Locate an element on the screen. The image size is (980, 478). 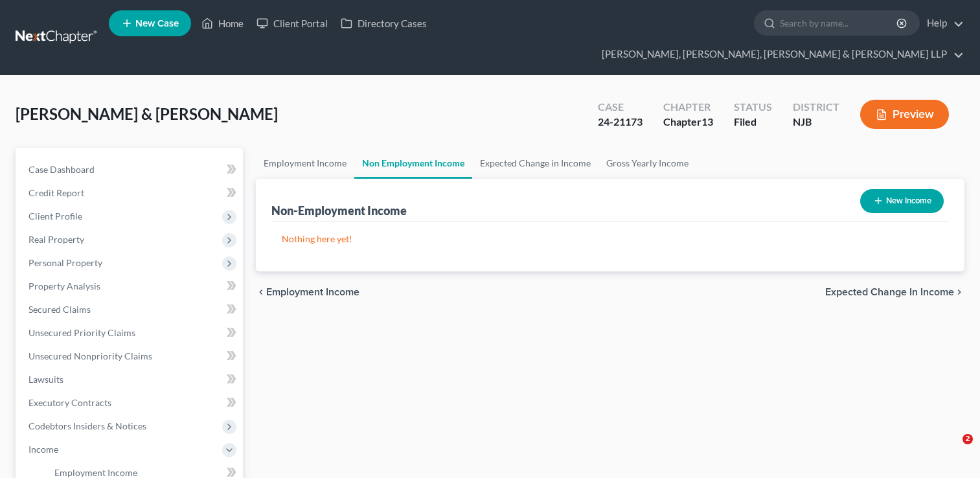
button: New Income is located at coordinates (902, 201).